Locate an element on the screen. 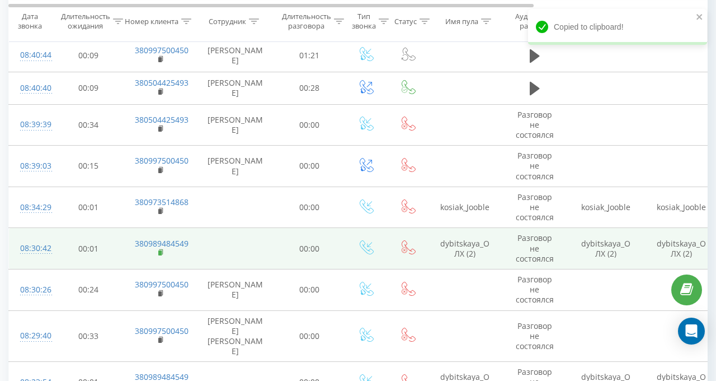 Image resolution: width=716 pixels, height=381 pixels. td: 00:24 is located at coordinates (88, 289).